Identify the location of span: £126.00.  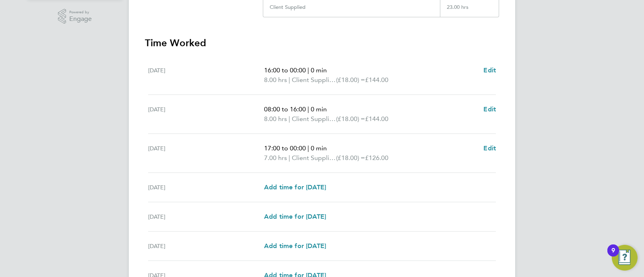
(377, 158).